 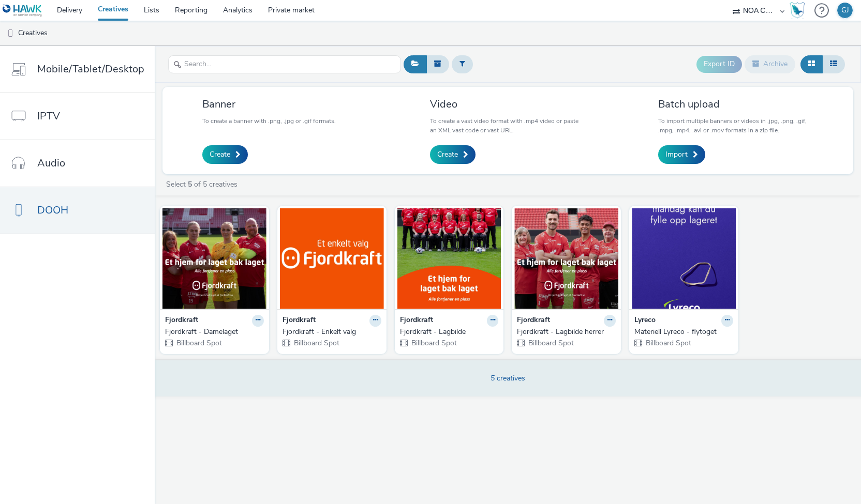 I want to click on h3: Banner, so click(x=269, y=104).